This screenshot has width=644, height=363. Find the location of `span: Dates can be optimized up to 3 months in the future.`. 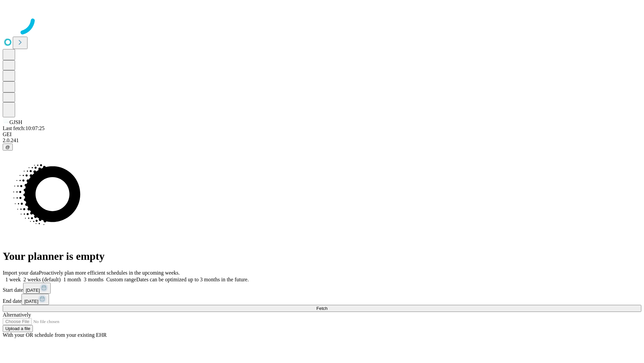

span: Dates can be optimized up to 3 months in the future. is located at coordinates (192, 279).